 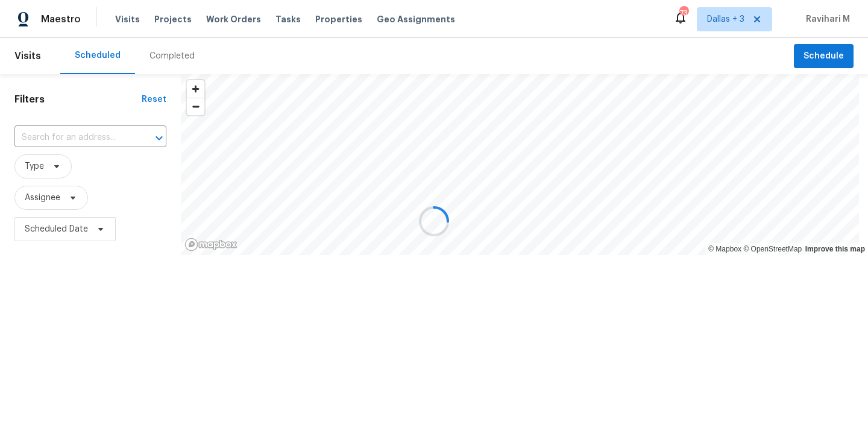 What do you see at coordinates (195, 88) in the screenshot?
I see `span: Zoom in` at bounding box center [195, 88].